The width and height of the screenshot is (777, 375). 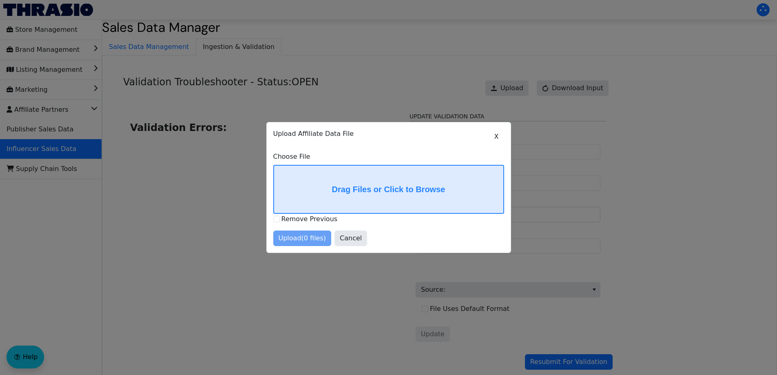 What do you see at coordinates (351, 238) in the screenshot?
I see `button: Cancel` at bounding box center [351, 238].